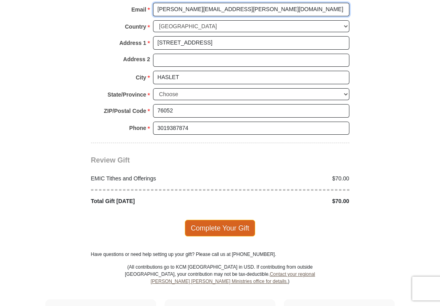 This screenshot has width=440, height=306. What do you see at coordinates (137, 59) in the screenshot?
I see `strong: Address 2` at bounding box center [137, 59].